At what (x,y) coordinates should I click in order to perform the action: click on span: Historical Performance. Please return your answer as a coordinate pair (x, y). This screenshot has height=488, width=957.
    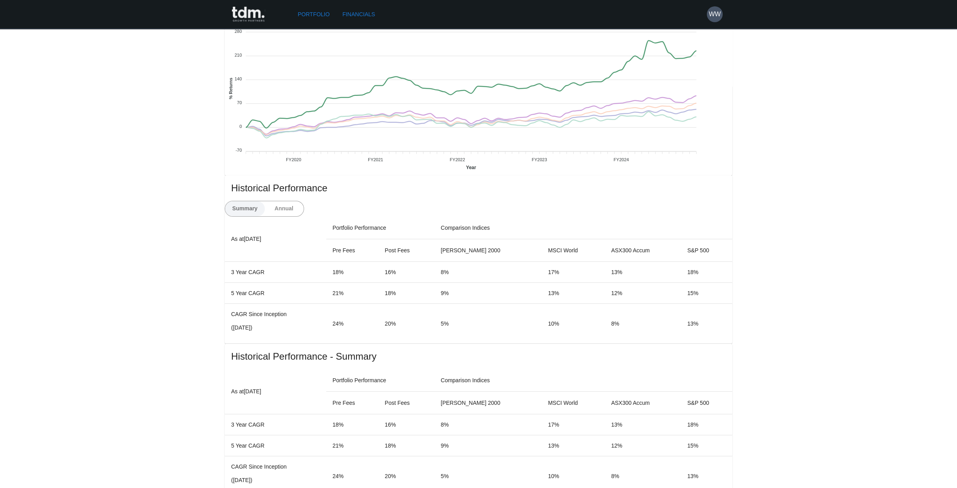
    Looking at the image, I should click on (479, 188).